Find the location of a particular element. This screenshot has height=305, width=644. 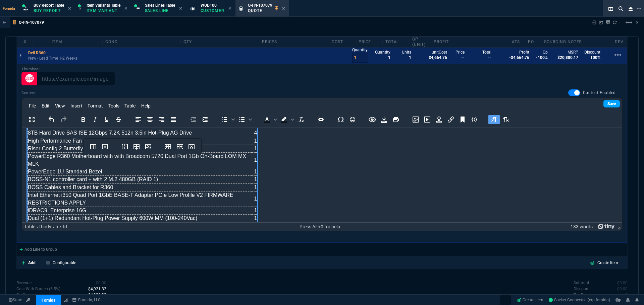

nx-icon: Close Workbench is located at coordinates (631, 9).